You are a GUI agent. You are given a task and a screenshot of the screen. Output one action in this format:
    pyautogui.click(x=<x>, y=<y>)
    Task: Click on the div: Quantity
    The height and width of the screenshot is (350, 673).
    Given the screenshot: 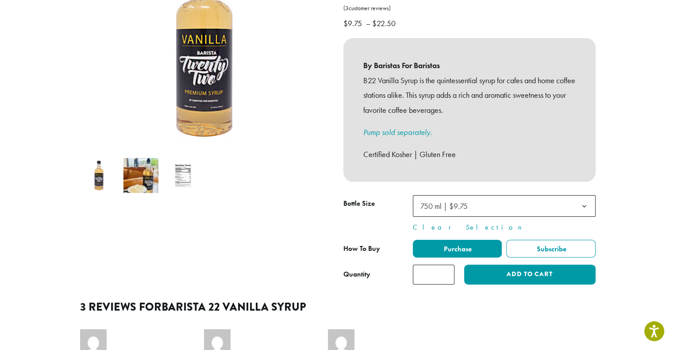 What is the action you would take?
    pyautogui.click(x=356, y=274)
    